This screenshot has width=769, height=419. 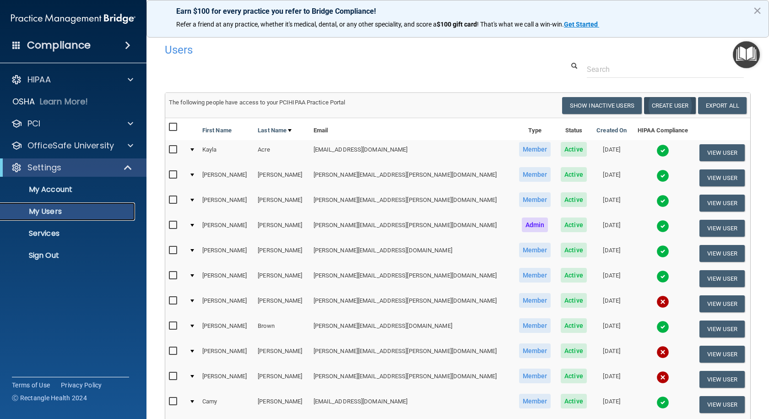 What do you see at coordinates (81, 385) in the screenshot?
I see `a: Privacy Policy` at bounding box center [81, 385].